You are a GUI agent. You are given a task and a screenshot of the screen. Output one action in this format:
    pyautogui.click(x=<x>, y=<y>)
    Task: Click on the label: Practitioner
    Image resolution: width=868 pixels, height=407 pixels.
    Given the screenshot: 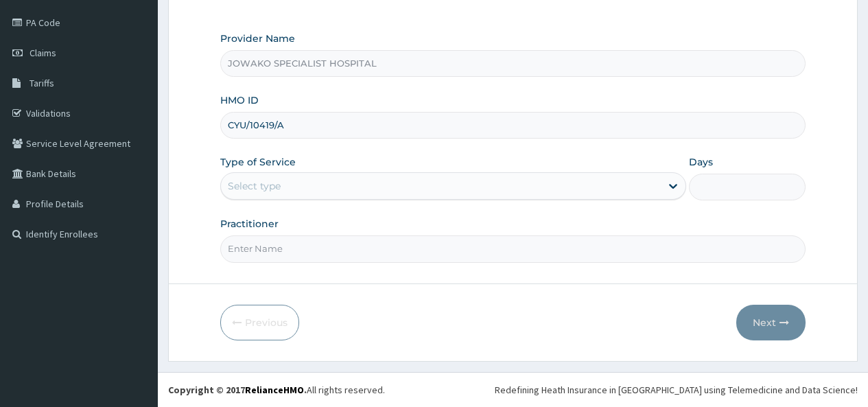 What is the action you would take?
    pyautogui.click(x=249, y=223)
    